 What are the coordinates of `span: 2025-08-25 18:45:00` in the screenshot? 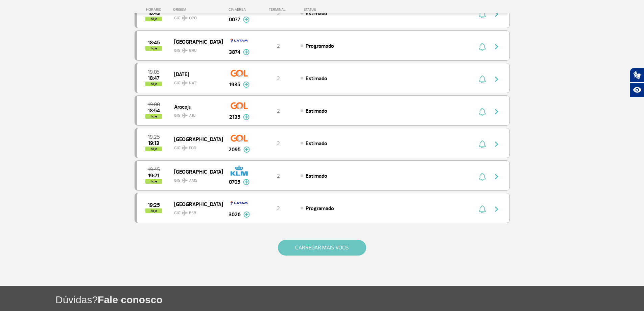 It's located at (154, 43).